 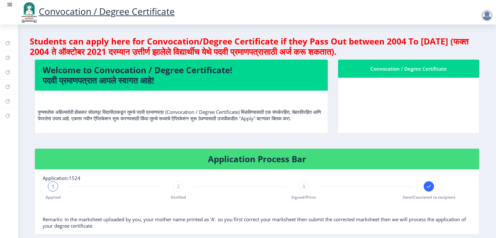 What do you see at coordinates (181, 75) in the screenshot?
I see `h4: Welcome to Convocation / Degree Certificate! पदवी प्रमाणपत्रात आपले स्वागत आहे!` at bounding box center [181, 75].